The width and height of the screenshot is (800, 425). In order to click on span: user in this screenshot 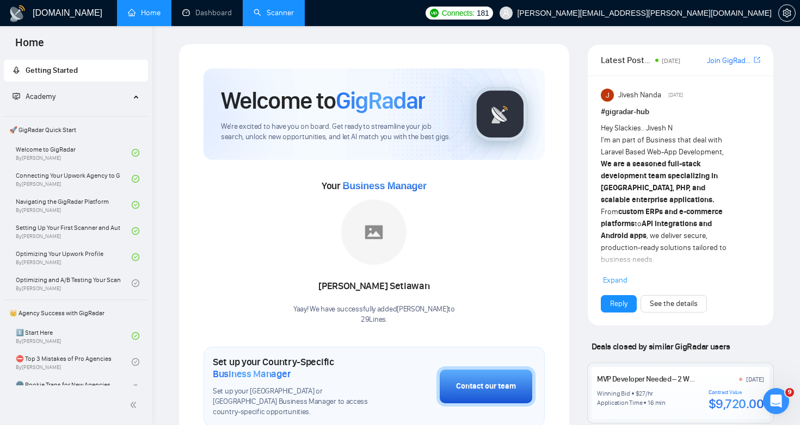, I will do `click(506, 13)`.